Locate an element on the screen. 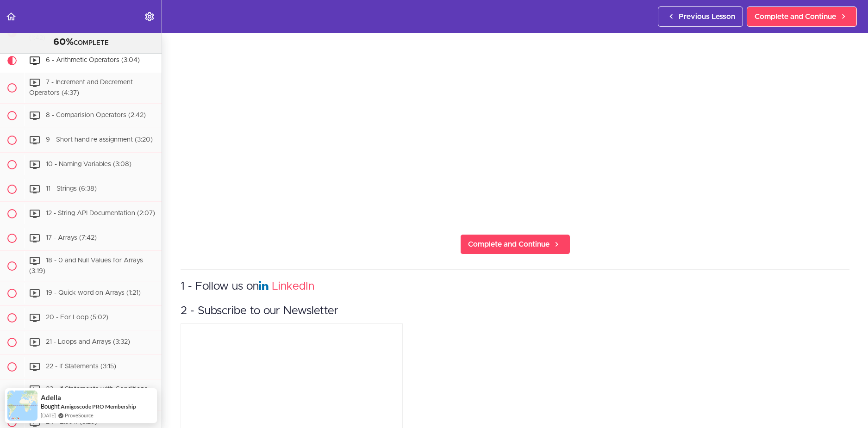 The width and height of the screenshot is (868, 428). h3: 2 - Subscribe to our Newsletter is located at coordinates (515, 311).